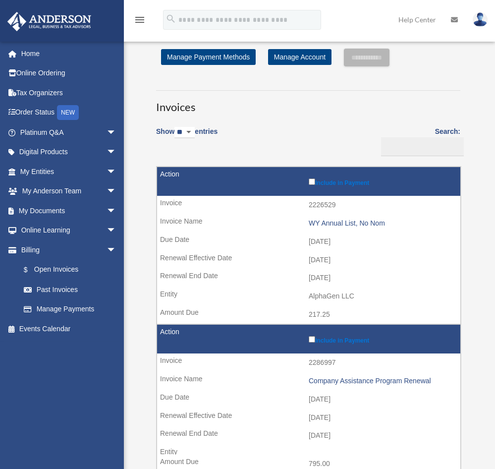 Image resolution: width=495 pixels, height=469 pixels. Describe the element at coordinates (69, 73) in the screenshot. I see `a: Online Ordering` at that location.